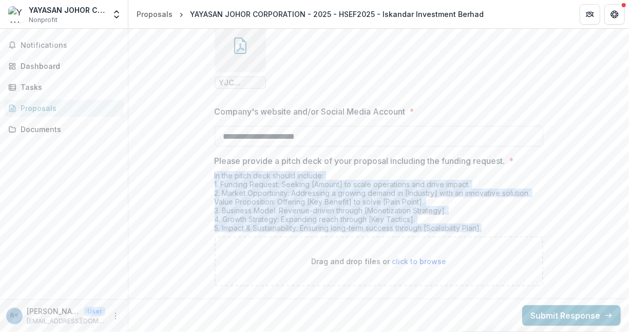  Describe the element at coordinates (64, 66) in the screenshot. I see `a: Dashboard` at that location.